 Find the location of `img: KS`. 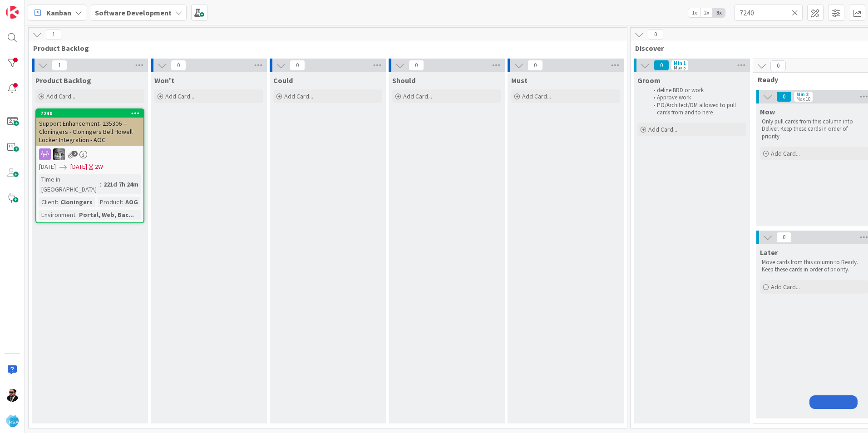

img: KS is located at coordinates (59, 154).